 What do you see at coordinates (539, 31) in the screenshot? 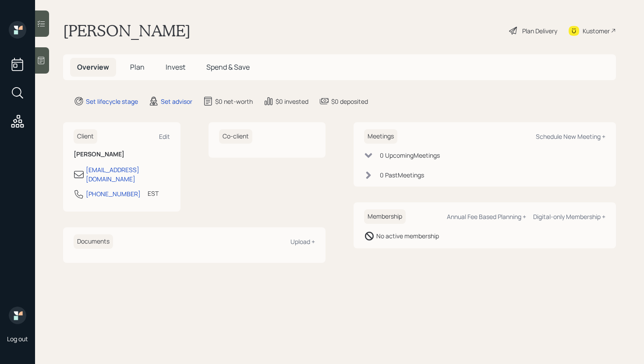
I see `div: Plan Delivery` at bounding box center [539, 31].